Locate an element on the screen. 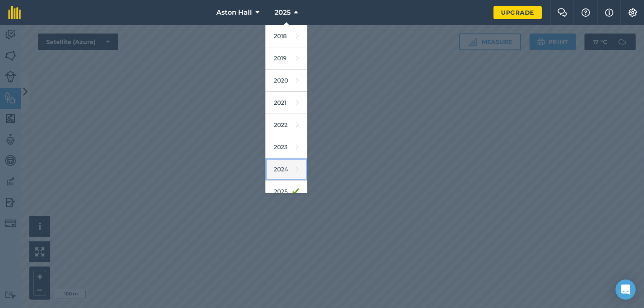 The width and height of the screenshot is (644, 308). a: 2020 is located at coordinates (286, 80).